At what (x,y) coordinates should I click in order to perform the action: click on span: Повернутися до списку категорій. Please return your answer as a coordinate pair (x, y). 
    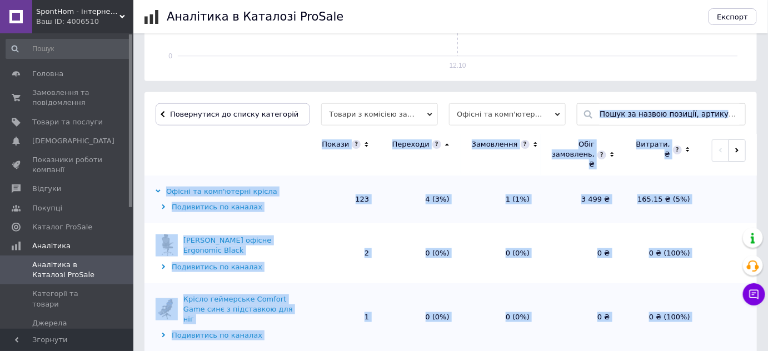
    Looking at the image, I should click on (233, 114).